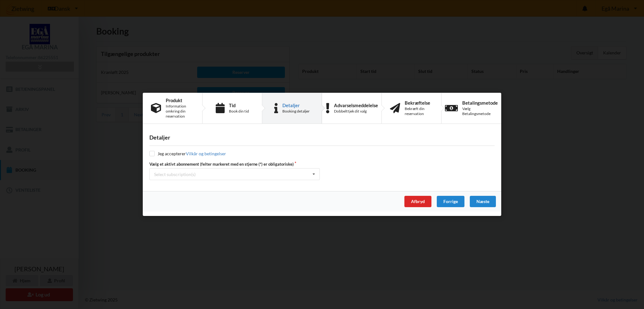 This screenshot has height=309, width=644. Describe the element at coordinates (483, 202) in the screenshot. I see `div: Næste` at that location.